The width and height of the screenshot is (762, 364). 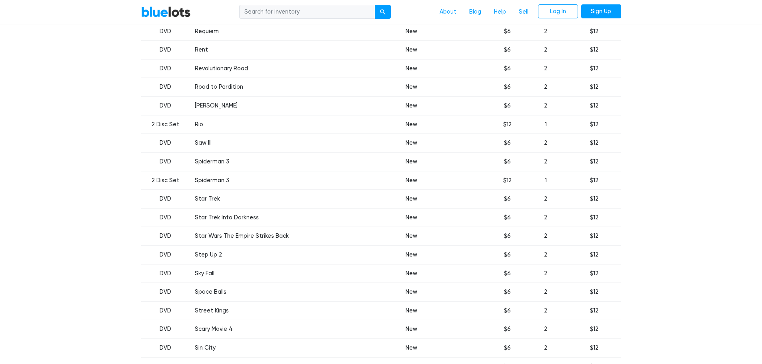 I want to click on a: Sign Up, so click(x=601, y=12).